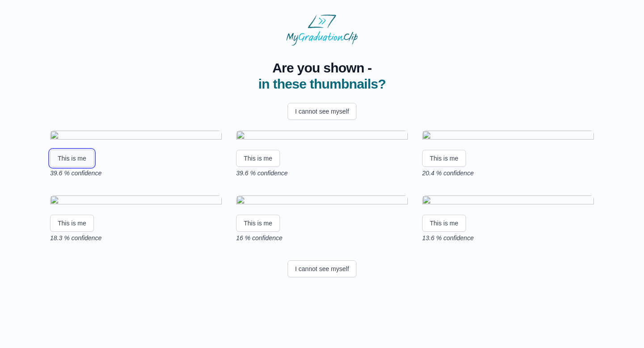 This screenshot has height=348, width=644. Describe the element at coordinates (136, 201) in the screenshot. I see `img: 6ceb592a536d4d6574fa26503edde0d4b014db54.gif` at that location.